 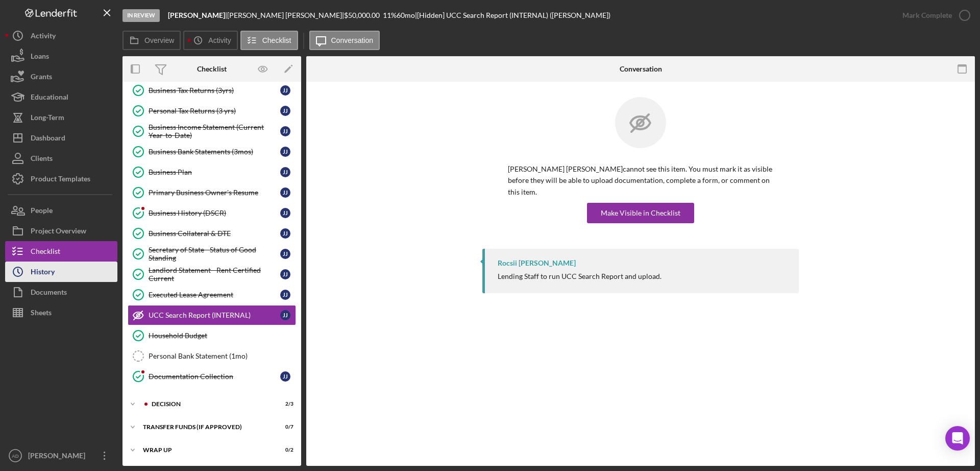 I want to click on div: 0 / 2, so click(x=284, y=450).